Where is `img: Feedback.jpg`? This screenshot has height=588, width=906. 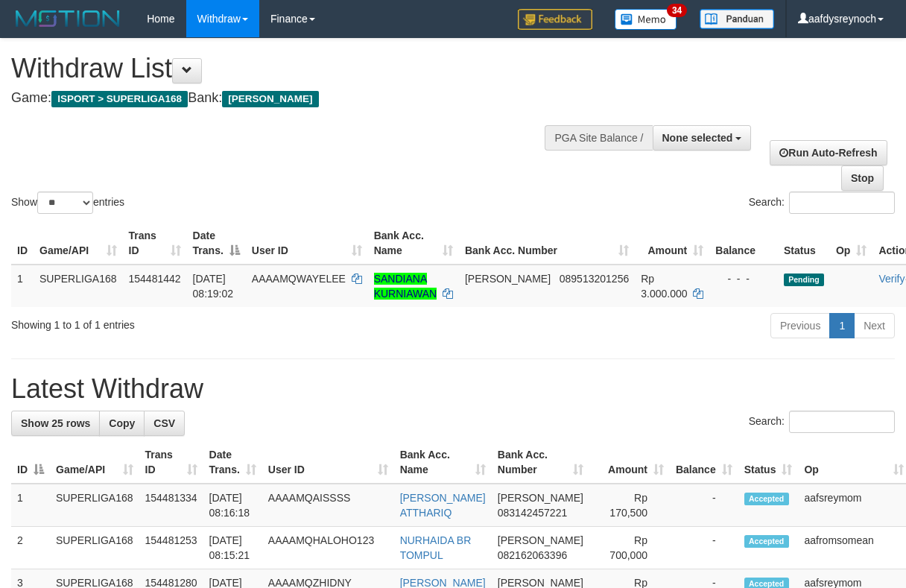
img: Feedback.jpg is located at coordinates (556, 19).